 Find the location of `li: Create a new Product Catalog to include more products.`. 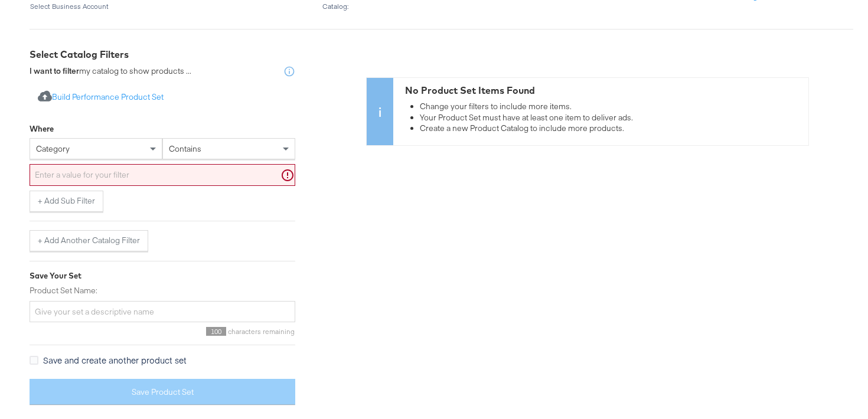

li: Create a new Product Catalog to include more products. is located at coordinates (611, 128).